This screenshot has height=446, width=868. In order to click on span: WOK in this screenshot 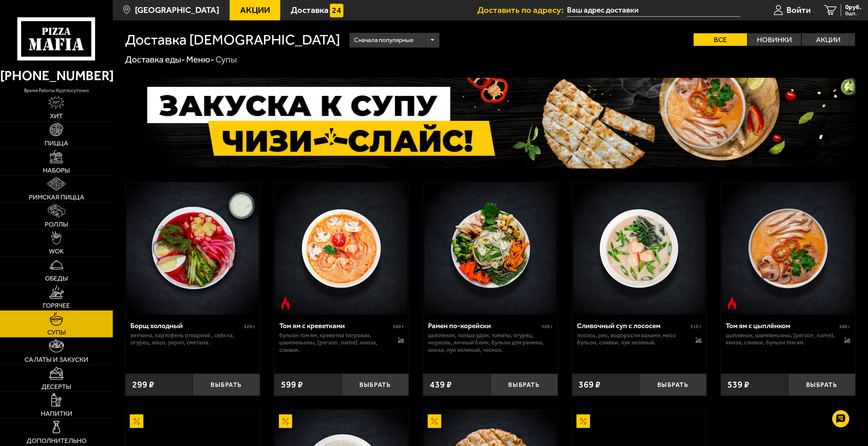, I will do `click(57, 251)`.